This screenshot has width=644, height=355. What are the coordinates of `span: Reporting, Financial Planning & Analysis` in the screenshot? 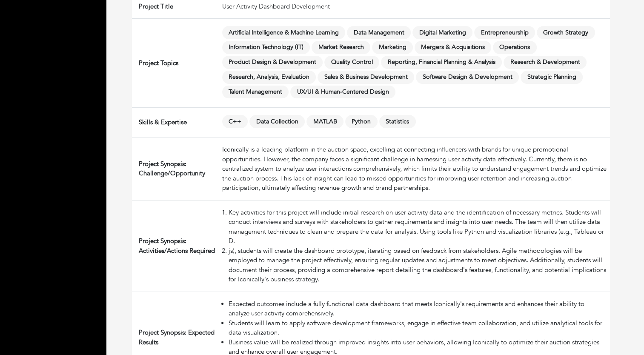 It's located at (442, 62).